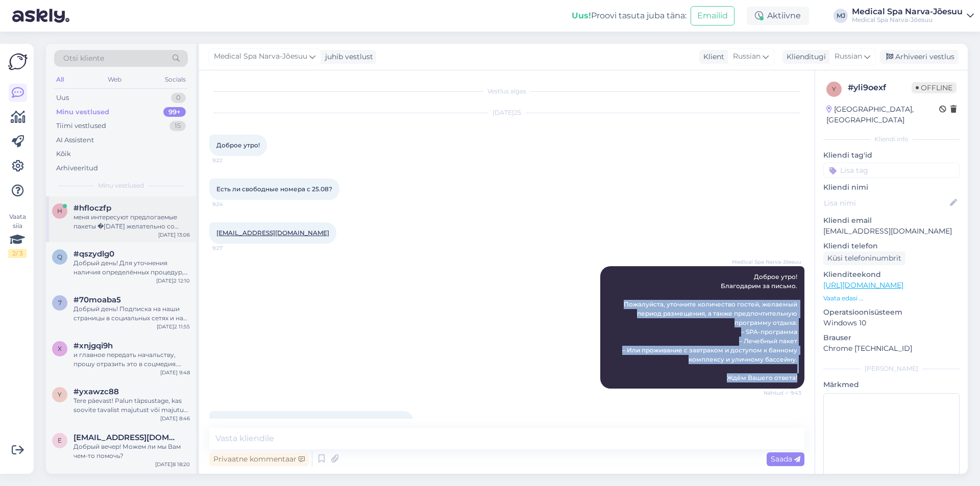 The height and width of the screenshot is (486, 980). Describe the element at coordinates (778, 16) in the screenshot. I see `div: Aktiivne` at that location.